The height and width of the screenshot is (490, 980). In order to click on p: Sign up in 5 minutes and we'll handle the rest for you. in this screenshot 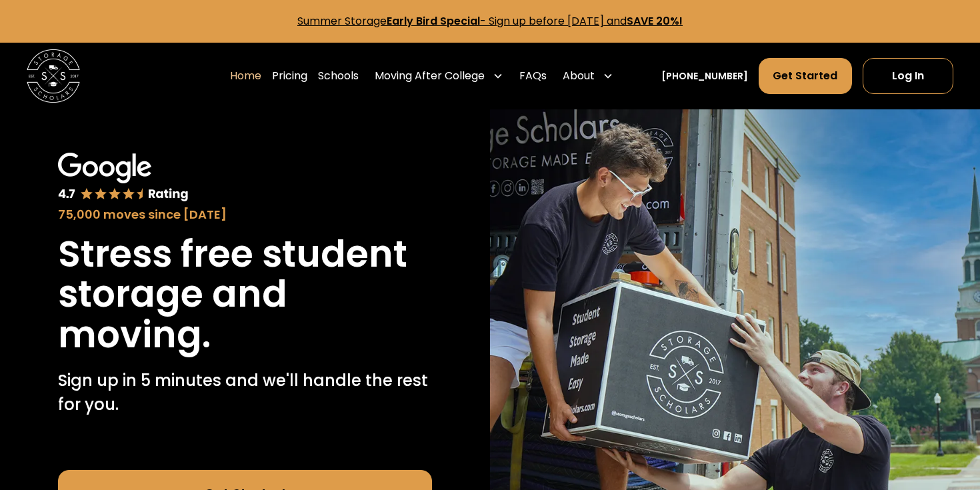, I will do `click(245, 393)`.